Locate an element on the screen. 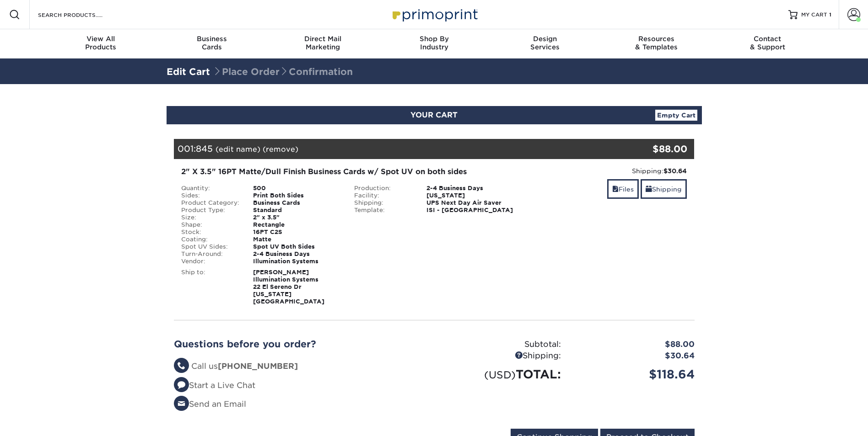  span: Business is located at coordinates (212, 39).